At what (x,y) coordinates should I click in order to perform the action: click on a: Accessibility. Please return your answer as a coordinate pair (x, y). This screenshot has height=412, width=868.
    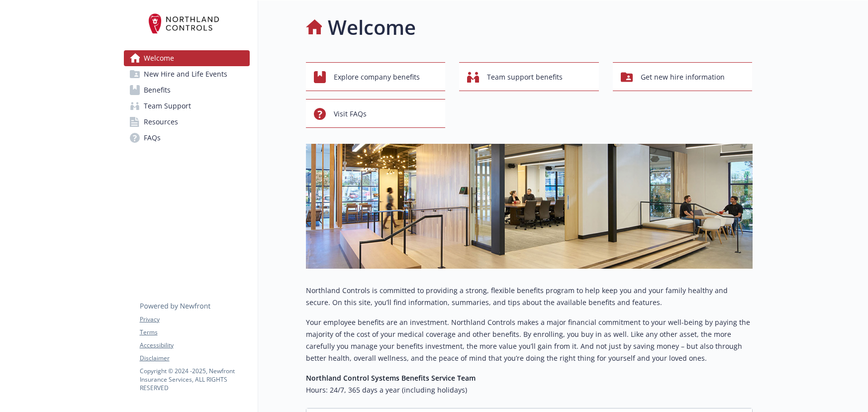
    Looking at the image, I should click on (194, 345).